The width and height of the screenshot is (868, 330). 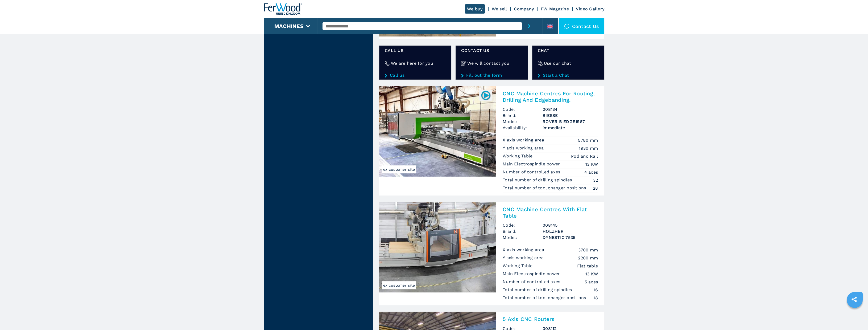 What do you see at coordinates (524, 9) in the screenshot?
I see `a: Company` at bounding box center [524, 9].